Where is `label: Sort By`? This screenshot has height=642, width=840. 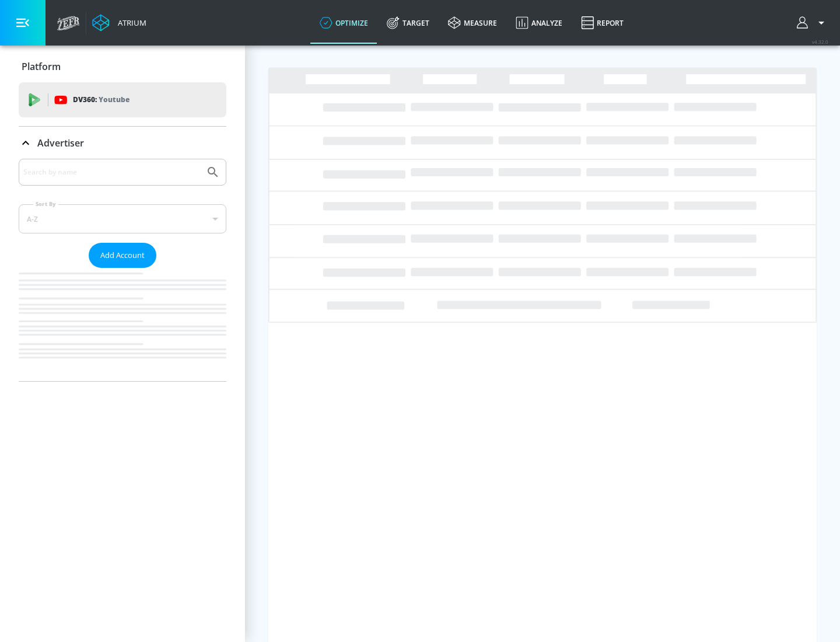 label: Sort By is located at coordinates (45, 204).